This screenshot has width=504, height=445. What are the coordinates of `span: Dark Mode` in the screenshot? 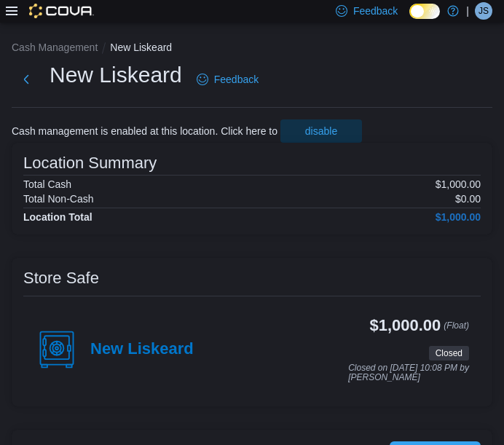 It's located at (409, 19).